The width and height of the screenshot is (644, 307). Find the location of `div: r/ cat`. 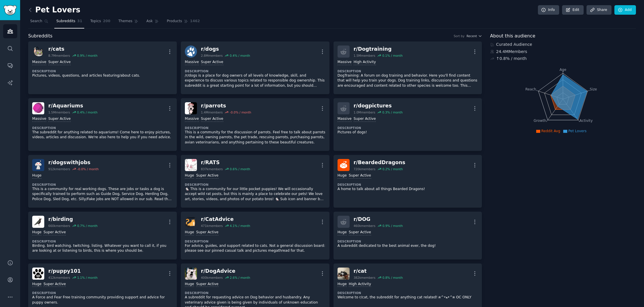

div: r/ cat is located at coordinates (378, 271).